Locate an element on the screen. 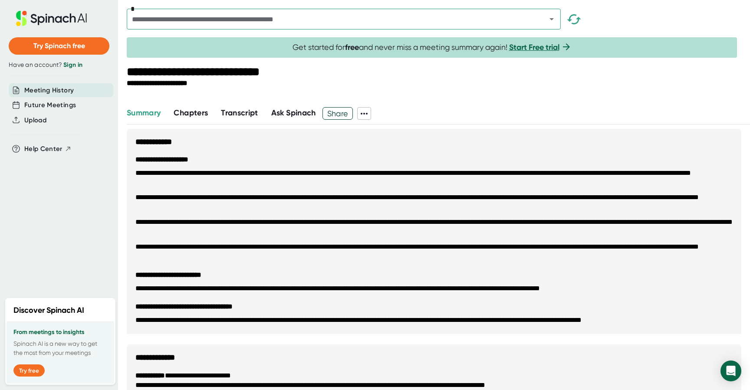  b: free is located at coordinates (352, 47).